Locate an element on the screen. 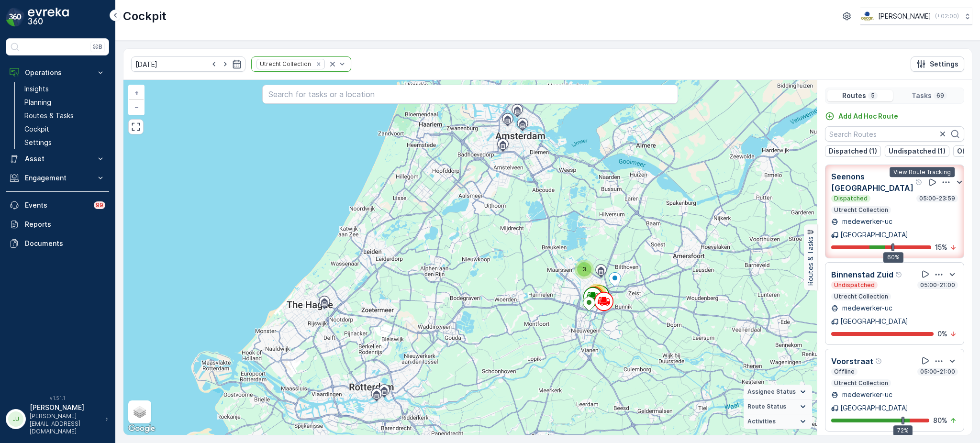 The image size is (980, 443). div: Remove Utrecht Collection is located at coordinates (319, 64).